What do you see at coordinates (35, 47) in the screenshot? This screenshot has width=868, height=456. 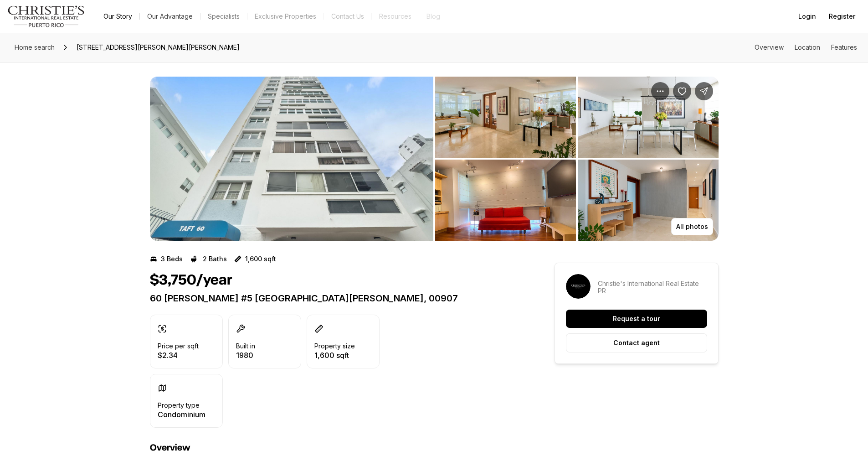 I see `span: Home search` at bounding box center [35, 47].